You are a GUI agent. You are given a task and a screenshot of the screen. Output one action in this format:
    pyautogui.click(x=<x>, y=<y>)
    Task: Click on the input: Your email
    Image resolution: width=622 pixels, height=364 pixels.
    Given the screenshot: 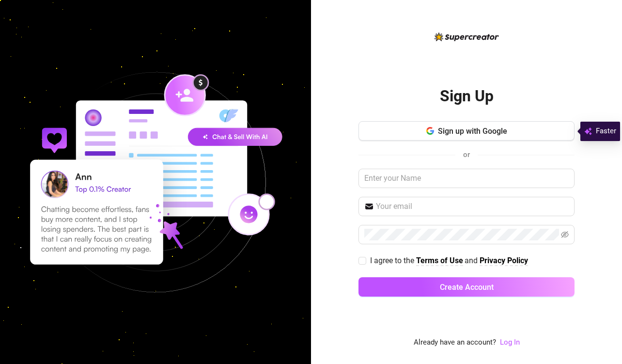 What is the action you would take?
    pyautogui.click(x=472, y=207)
    